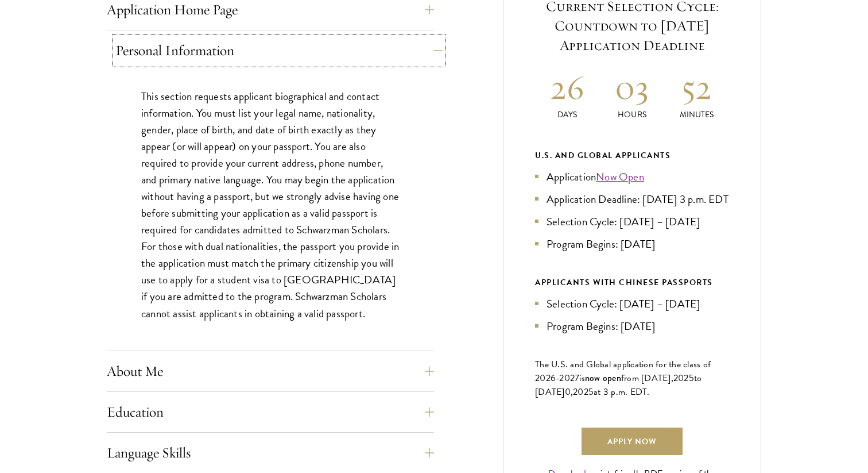 This screenshot has height=473, width=868. What do you see at coordinates (270, 205) in the screenshot?
I see `p: This section requests applicant biographical and contact information. You must list your legal na...` at bounding box center [270, 205].